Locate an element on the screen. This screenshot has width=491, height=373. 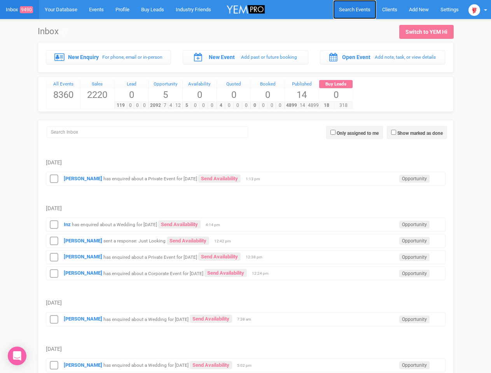
label: Open Event is located at coordinates (356, 57).